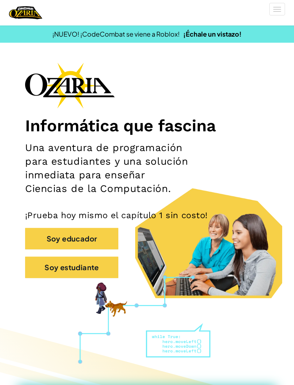 The width and height of the screenshot is (294, 385). I want to click on a: Ozaria by CodeCombat logo, so click(25, 13).